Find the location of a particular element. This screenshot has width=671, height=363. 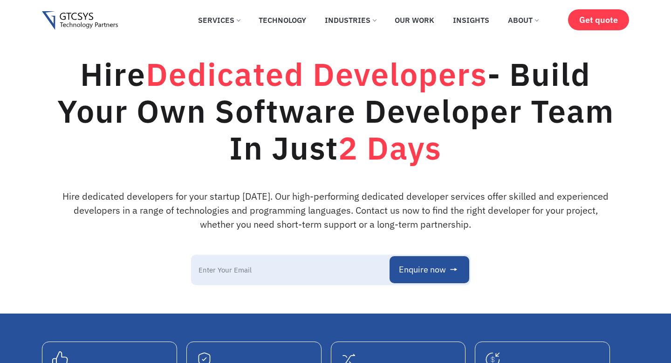

input: Enter Your Email is located at coordinates (331, 269).